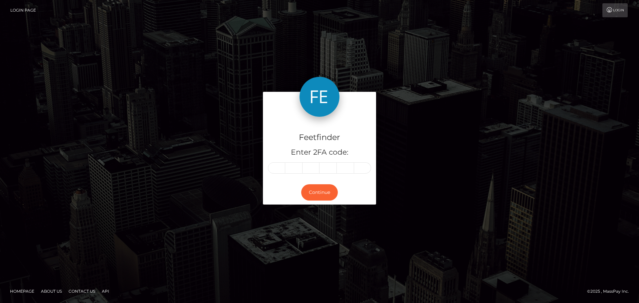 The image size is (639, 303). I want to click on a: Login Page, so click(23, 10).